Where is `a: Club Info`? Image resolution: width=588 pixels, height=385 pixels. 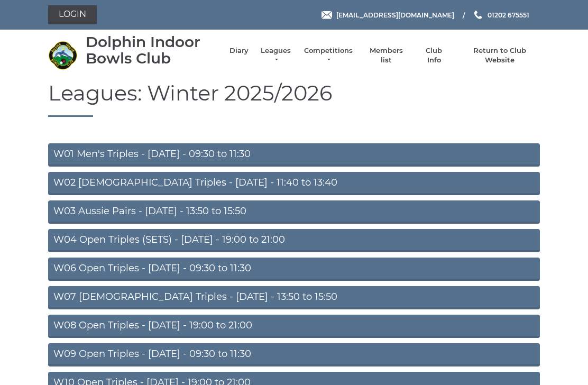
a: Club Info is located at coordinates (433, 55).